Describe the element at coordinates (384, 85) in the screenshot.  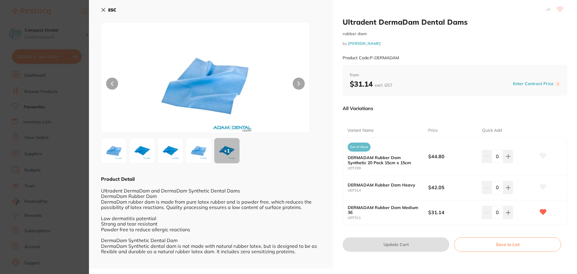
I see `span: excl. GST` at that location.